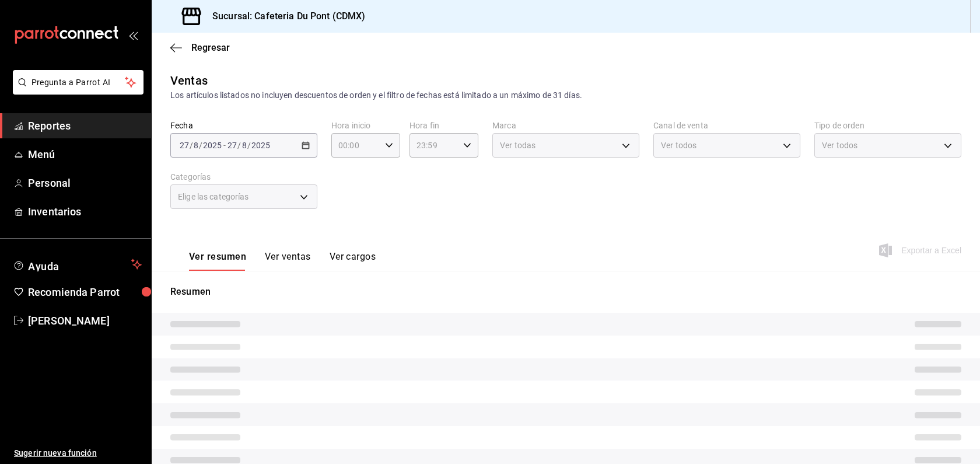  Describe the element at coordinates (78, 453) in the screenshot. I see `span: Sugerir nueva función` at that location.